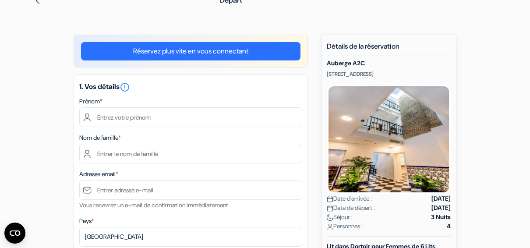  I want to click on small: Vous recevrez un e-mail de confirmation immédiatement, so click(154, 205).